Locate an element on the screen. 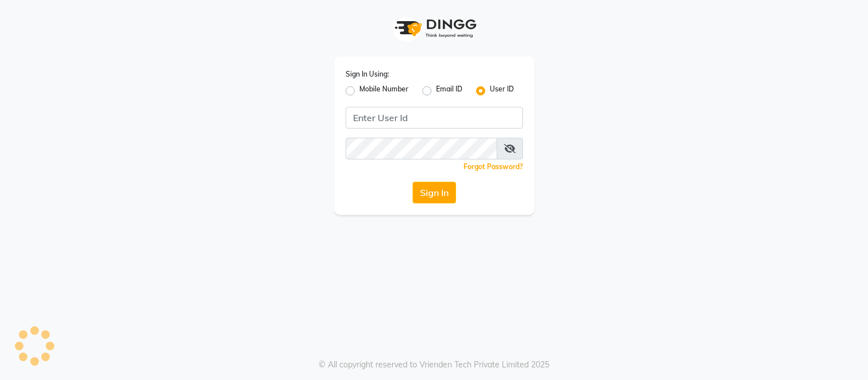 Image resolution: width=868 pixels, height=380 pixels. img: logo1.svg is located at coordinates (434, 28).